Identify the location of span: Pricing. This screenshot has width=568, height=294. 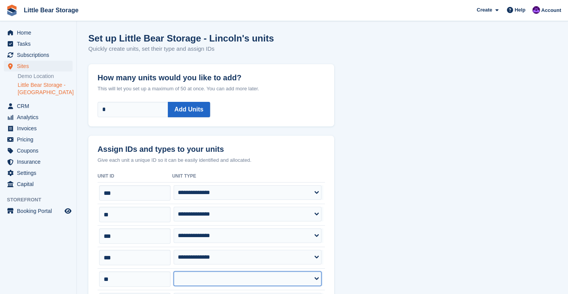
(40, 139).